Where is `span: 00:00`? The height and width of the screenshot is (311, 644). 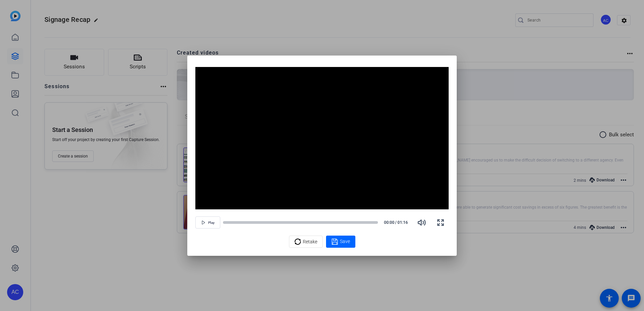 span: 00:00 is located at coordinates (387, 223).